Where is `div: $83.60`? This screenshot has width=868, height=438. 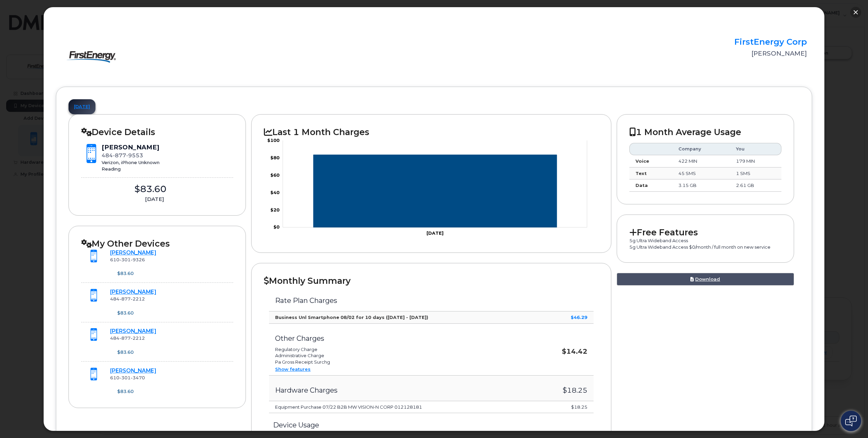 div: $83.60 is located at coordinates (125, 352).